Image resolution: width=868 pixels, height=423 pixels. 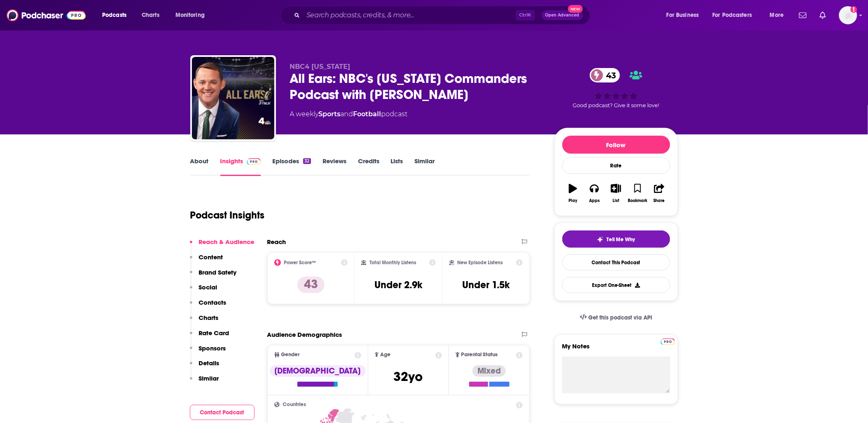 I want to click on span: Charts, so click(x=150, y=15).